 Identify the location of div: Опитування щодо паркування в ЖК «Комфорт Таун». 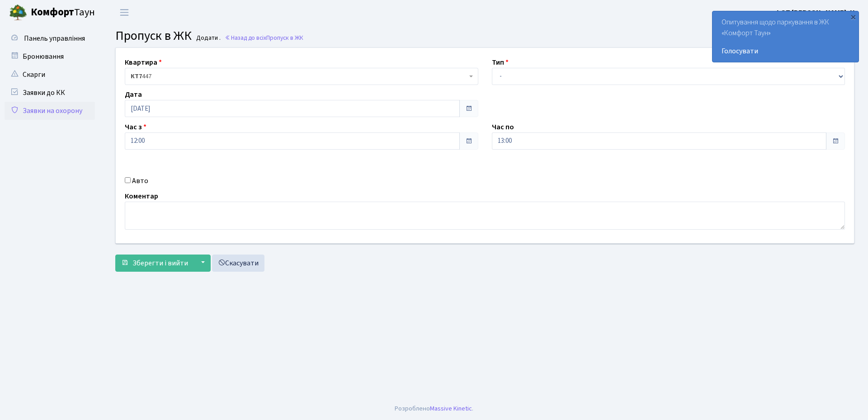
(786, 37).